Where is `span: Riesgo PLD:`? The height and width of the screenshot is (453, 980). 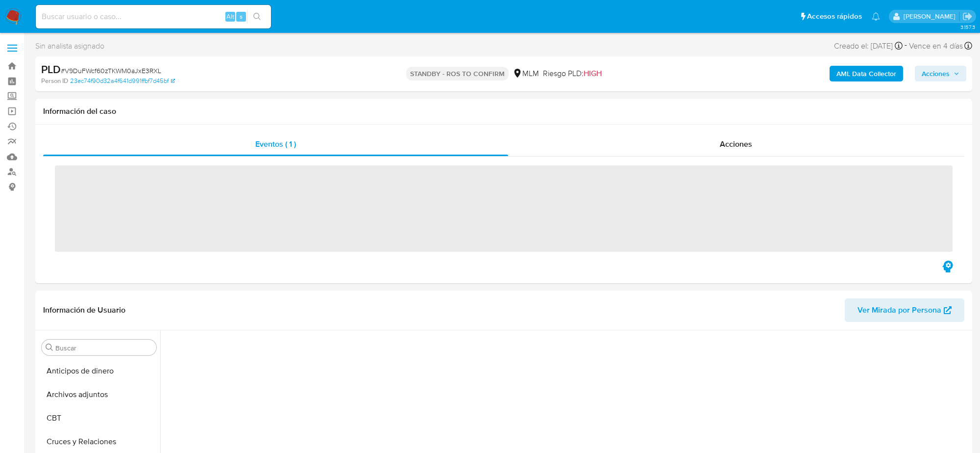 span: Riesgo PLD: is located at coordinates (572, 74).